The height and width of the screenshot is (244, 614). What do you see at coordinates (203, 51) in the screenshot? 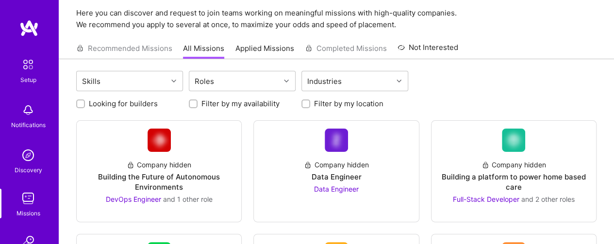
I see `a: All Missions` at bounding box center [203, 51].